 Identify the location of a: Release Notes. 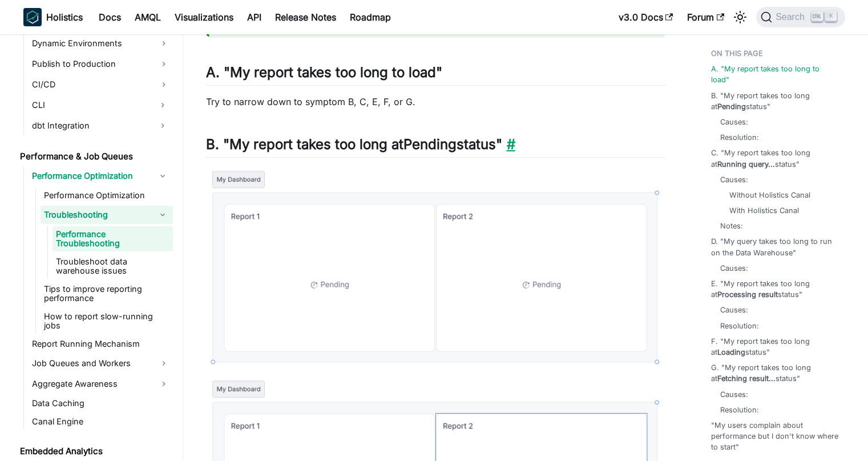
(306, 17).